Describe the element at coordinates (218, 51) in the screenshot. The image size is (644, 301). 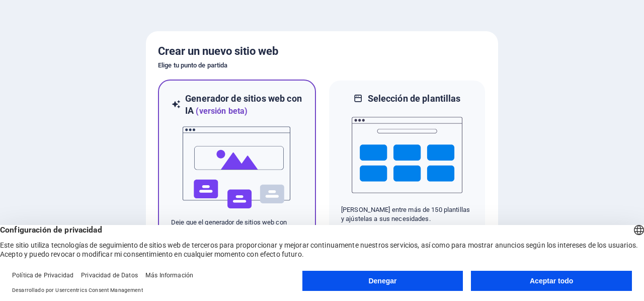
I see `font: Crear un nuevo sitio web` at that location.